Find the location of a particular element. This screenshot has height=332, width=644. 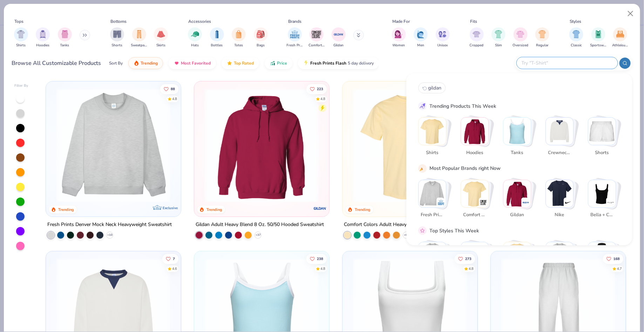

img: Sweatpants Image is located at coordinates (139, 34).